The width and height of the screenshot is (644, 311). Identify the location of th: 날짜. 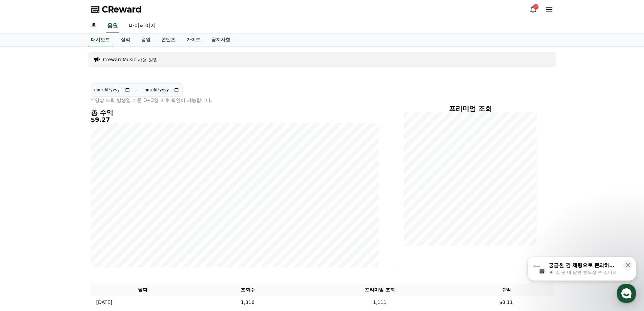
(143, 290).